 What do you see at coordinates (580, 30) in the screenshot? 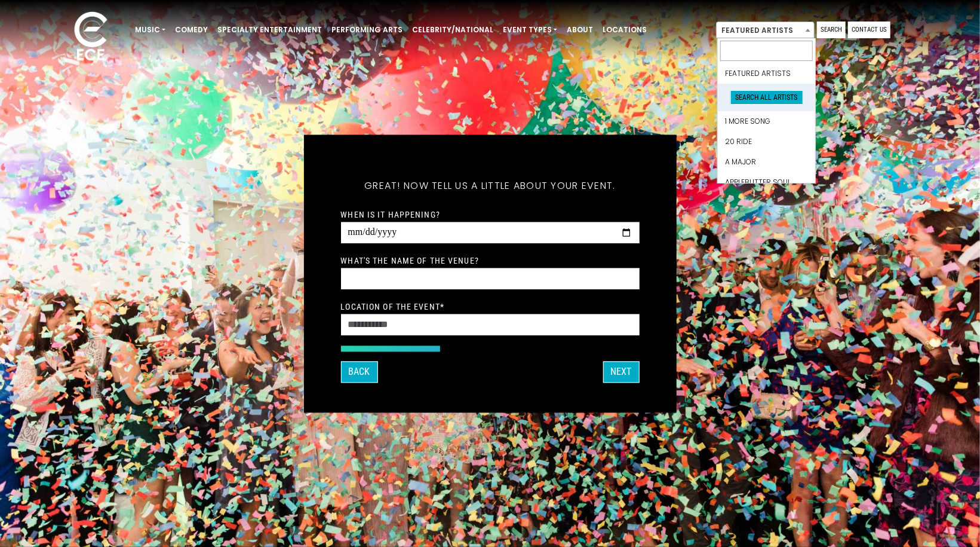
I see `a: About` at bounding box center [580, 30].